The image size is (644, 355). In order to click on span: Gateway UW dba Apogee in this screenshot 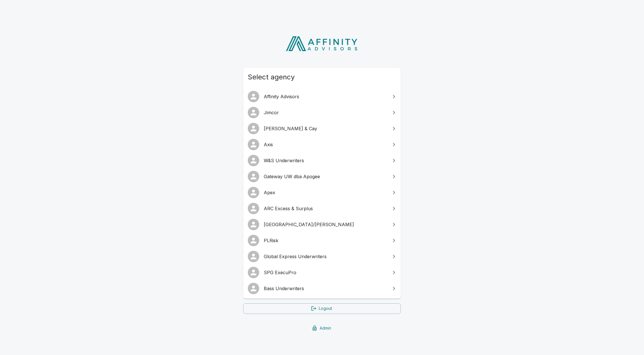, I will do `click(325, 177)`.